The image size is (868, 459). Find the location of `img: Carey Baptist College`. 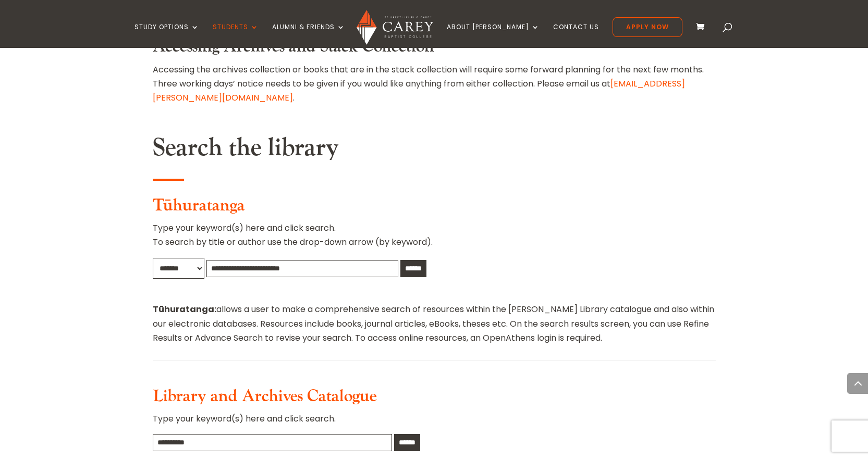

img: Carey Baptist College is located at coordinates (395, 27).